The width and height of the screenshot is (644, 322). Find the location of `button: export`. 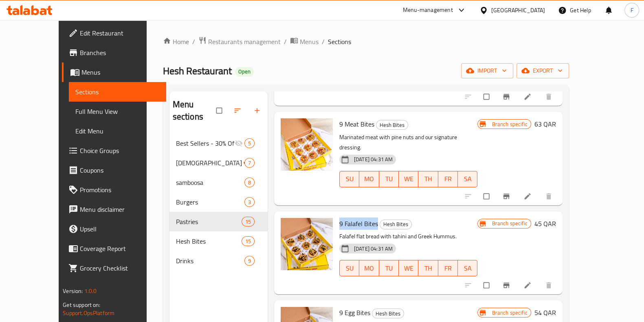

button: export is located at coordinates (543, 71).